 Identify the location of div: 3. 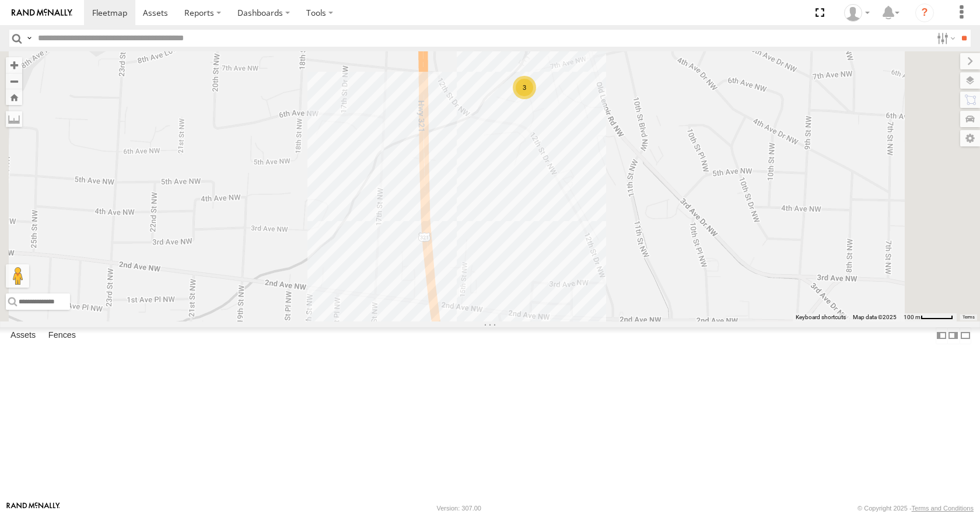
(525, 88).